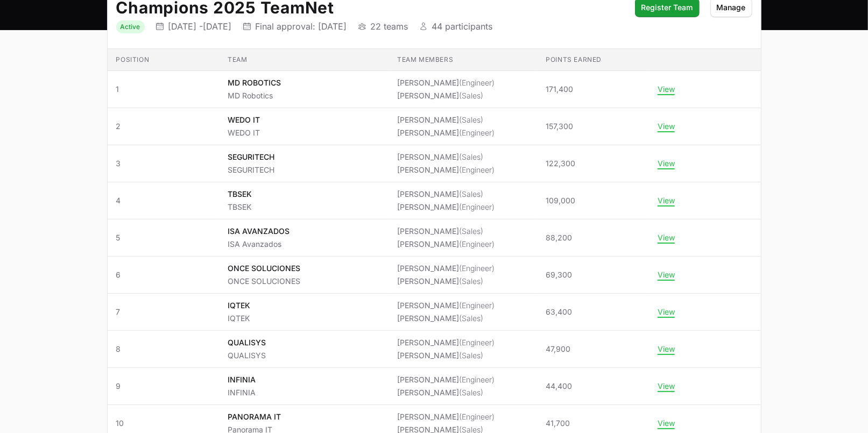 The image size is (868, 433). I want to click on span: 171,400, so click(559, 89).